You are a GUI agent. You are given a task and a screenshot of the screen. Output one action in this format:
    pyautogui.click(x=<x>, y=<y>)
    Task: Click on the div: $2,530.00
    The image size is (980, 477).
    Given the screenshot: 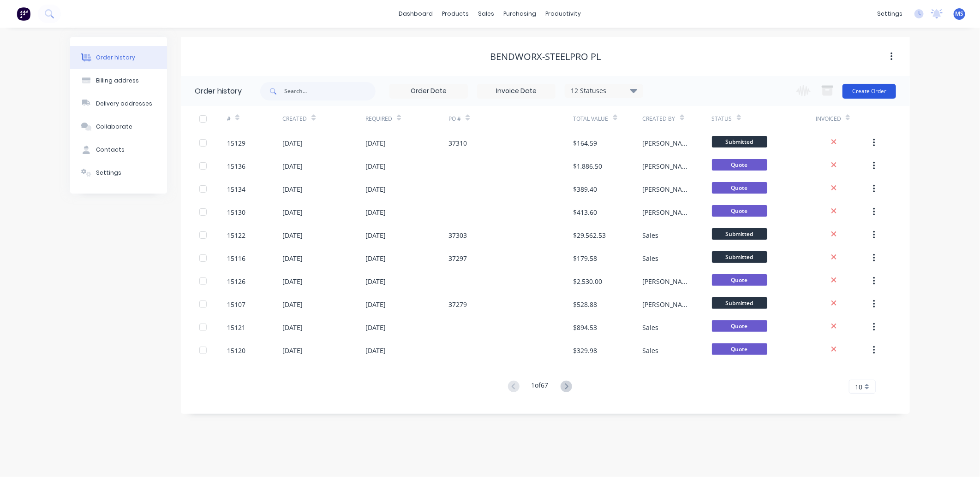 What is the action you would take?
    pyautogui.click(x=587, y=281)
    